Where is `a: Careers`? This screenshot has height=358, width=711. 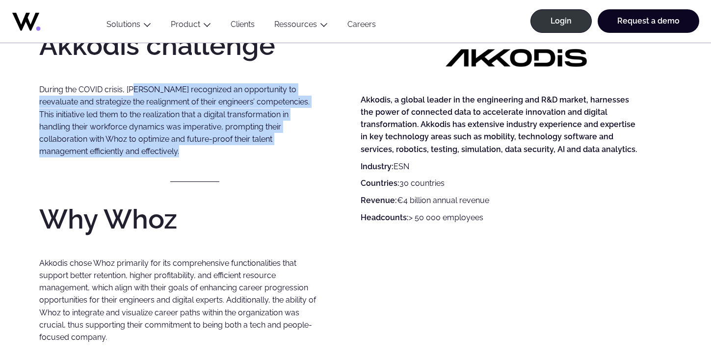
a: Careers is located at coordinates (362, 26).